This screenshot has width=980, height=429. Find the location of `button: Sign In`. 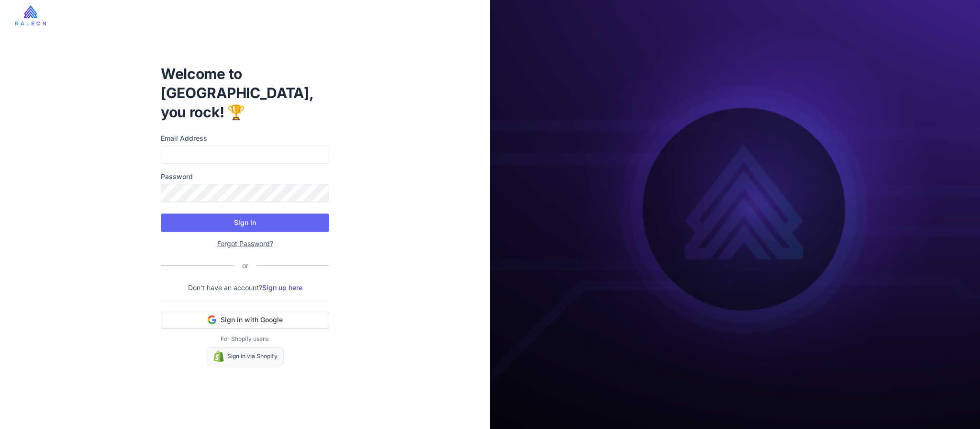

button: Sign In is located at coordinates (245, 223).